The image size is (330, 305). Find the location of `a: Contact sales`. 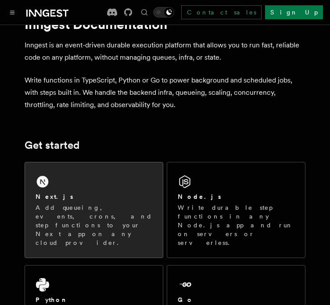

a: Contact sales is located at coordinates (221, 12).